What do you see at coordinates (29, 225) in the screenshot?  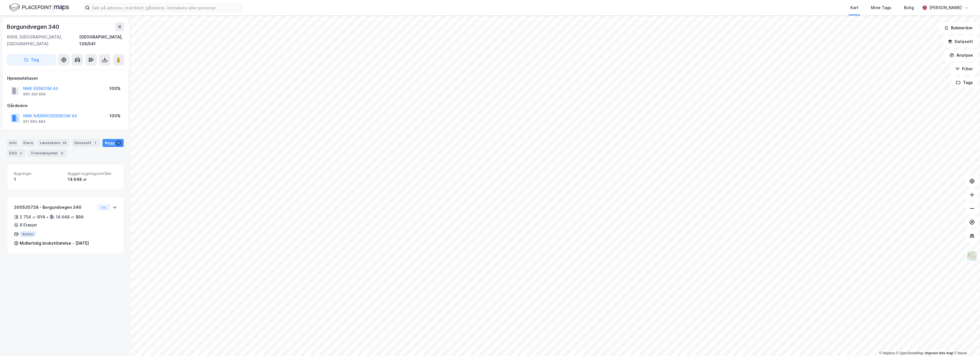 I see `div: 8 Etasjer` at bounding box center [29, 225].